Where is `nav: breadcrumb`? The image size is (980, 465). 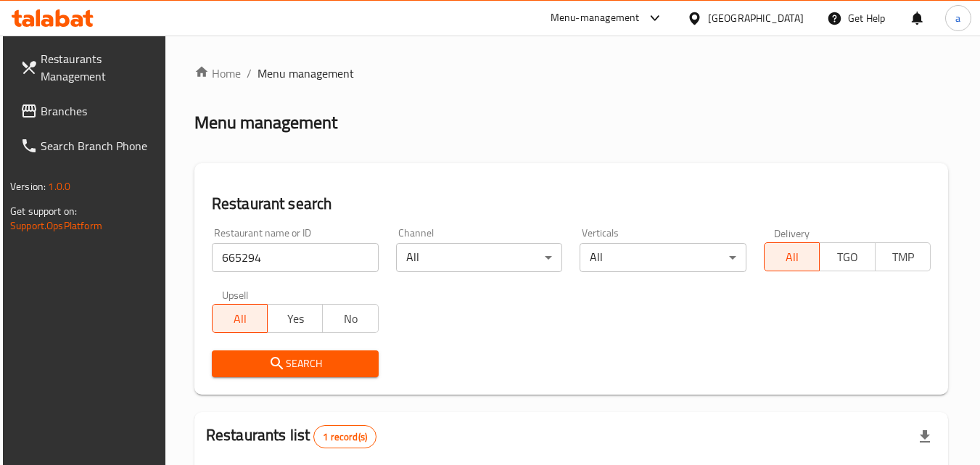 nav: breadcrumb is located at coordinates (571, 74).